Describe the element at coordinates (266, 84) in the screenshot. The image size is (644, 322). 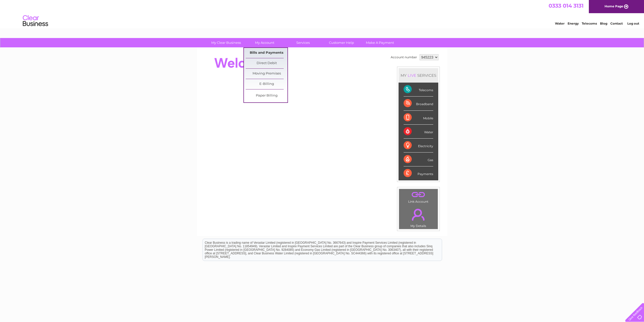
I see `a: E-Billing` at that location.